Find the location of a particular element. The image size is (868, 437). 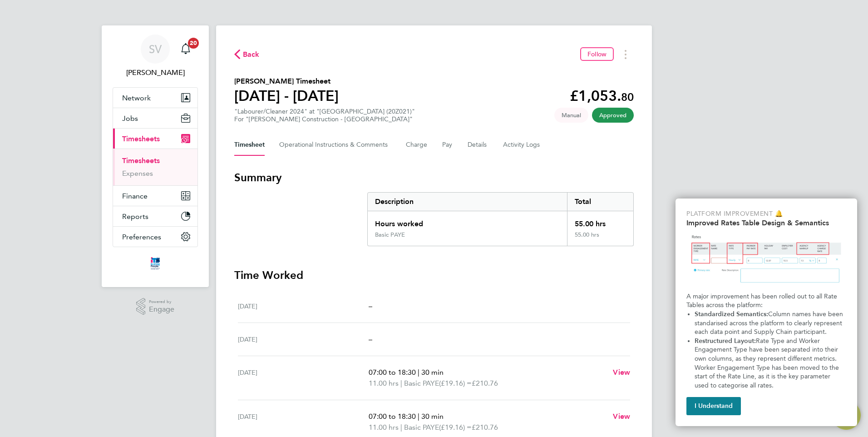

button: I Understand is located at coordinates (714, 406).